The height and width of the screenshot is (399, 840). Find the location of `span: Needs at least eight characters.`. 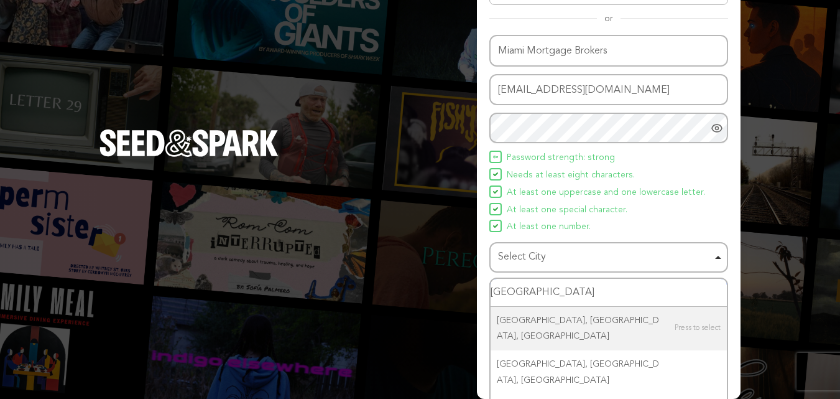

span: Needs at least eight characters. is located at coordinates (571, 175).